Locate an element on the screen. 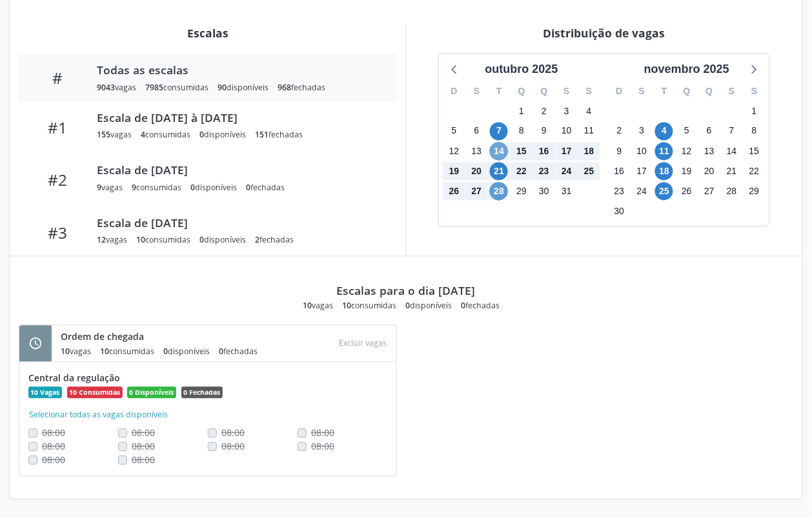  span: segunda-feira, 17 de novembro de 2025 is located at coordinates (643, 171).